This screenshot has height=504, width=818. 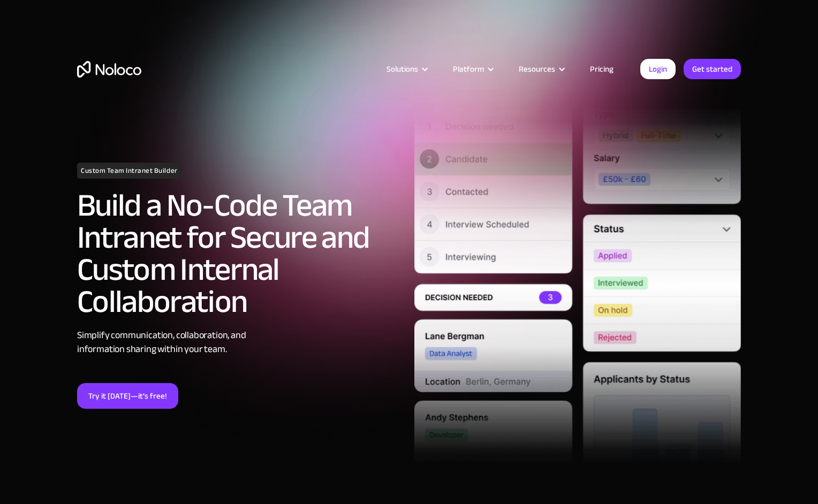 What do you see at coordinates (241, 342) in the screenshot?
I see `div: Simplify communication, collaboration, and information sharing within your team.` at bounding box center [241, 342].